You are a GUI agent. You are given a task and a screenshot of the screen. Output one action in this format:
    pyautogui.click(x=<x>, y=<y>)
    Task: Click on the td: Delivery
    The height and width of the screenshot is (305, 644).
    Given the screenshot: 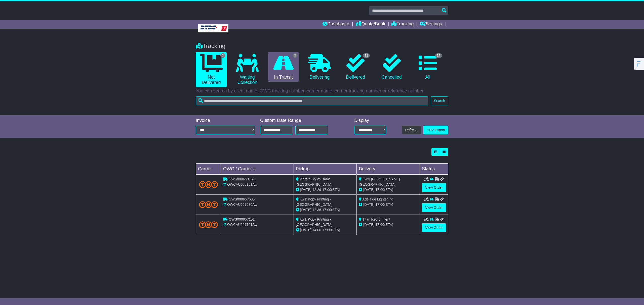 What is the action you would take?
    pyautogui.click(x=388, y=169)
    